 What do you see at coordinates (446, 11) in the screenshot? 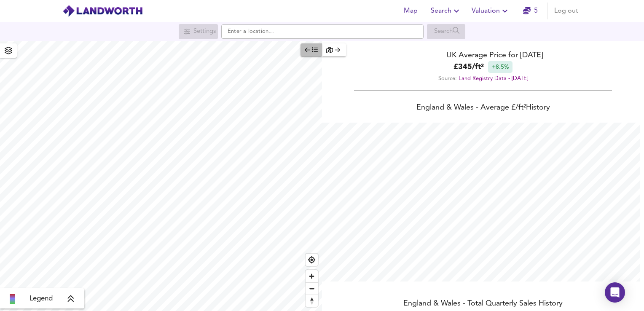
I see `button: Search` at bounding box center [446, 11].